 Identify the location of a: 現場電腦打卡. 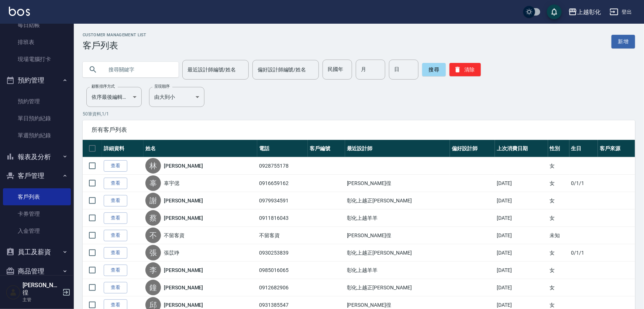
(37, 59).